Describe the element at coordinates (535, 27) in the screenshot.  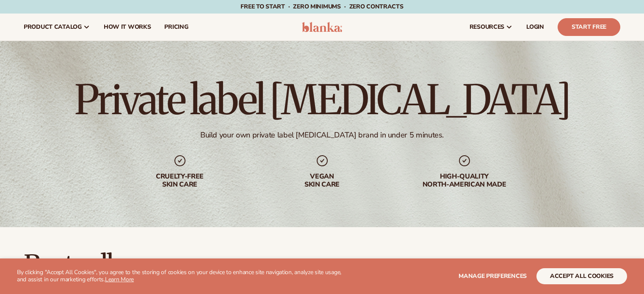
I see `a: LOGIN` at that location.